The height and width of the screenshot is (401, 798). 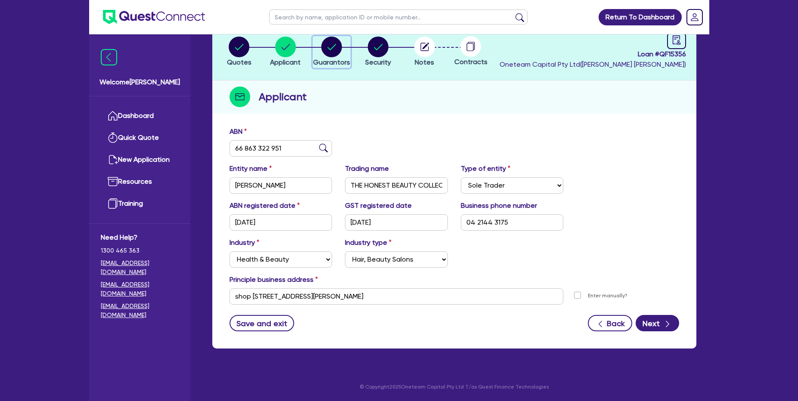 What do you see at coordinates (640, 17) in the screenshot?
I see `a: Return To Dashboard` at bounding box center [640, 17].